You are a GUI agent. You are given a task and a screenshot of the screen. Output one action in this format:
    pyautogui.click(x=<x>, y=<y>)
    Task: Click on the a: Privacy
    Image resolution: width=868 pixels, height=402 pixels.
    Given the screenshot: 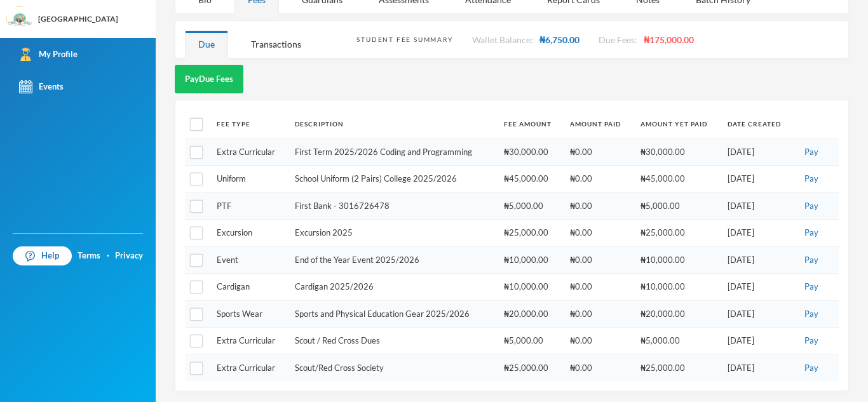 What is the action you would take?
    pyautogui.click(x=129, y=256)
    